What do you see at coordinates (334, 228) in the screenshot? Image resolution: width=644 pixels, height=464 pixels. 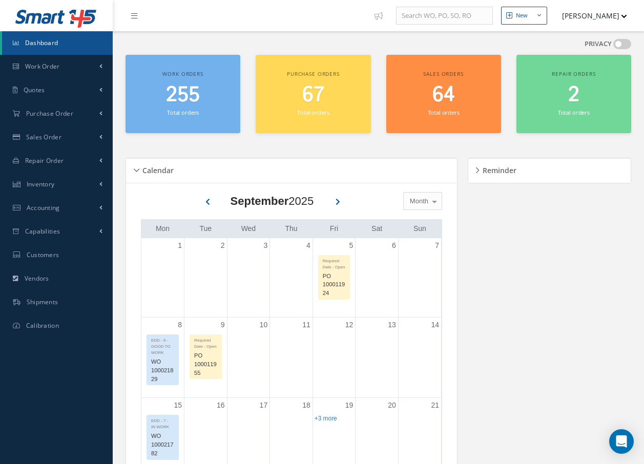 I see `a: Friday` at bounding box center [334, 228].